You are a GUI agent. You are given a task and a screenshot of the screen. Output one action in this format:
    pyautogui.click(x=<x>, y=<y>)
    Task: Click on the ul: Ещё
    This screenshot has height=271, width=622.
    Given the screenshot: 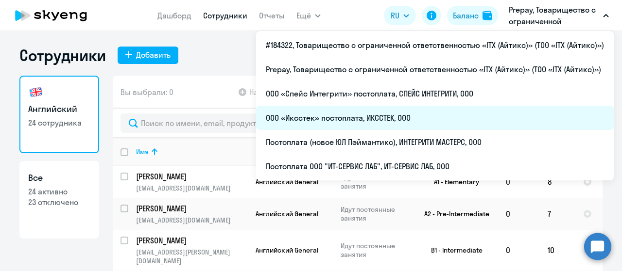 What is the action you would take?
    pyautogui.click(x=435, y=106)
    